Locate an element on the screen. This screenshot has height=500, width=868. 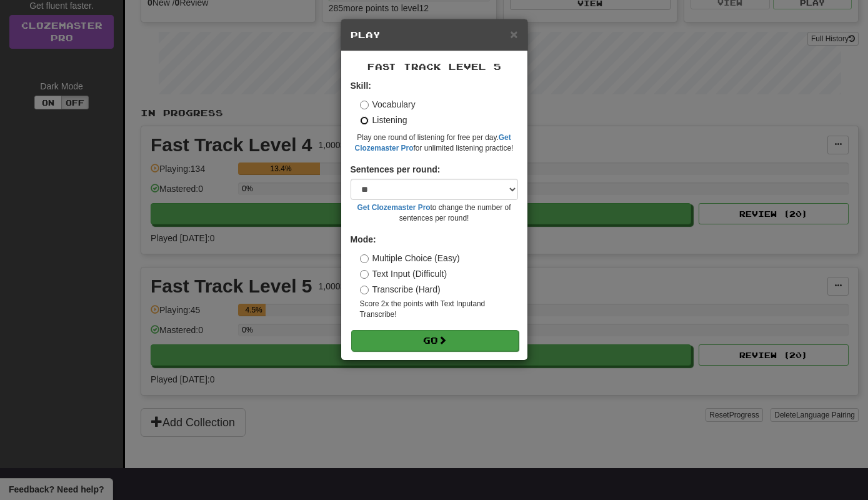
a: Get Clozemaster Pro is located at coordinates (394, 207).